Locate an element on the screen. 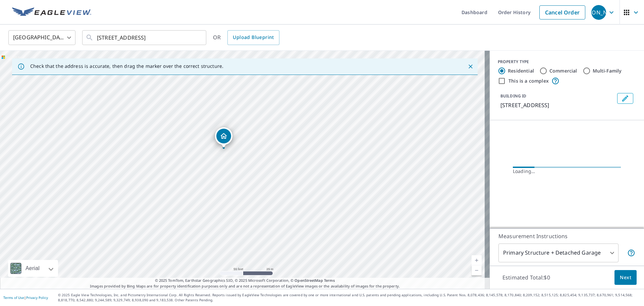 This screenshot has height=306, width=644. button: Next is located at coordinates (626, 277).